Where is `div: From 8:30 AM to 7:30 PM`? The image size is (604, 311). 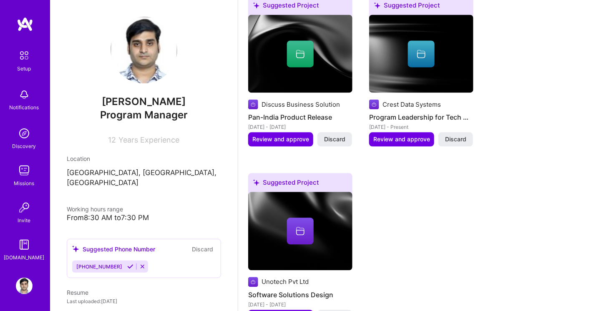 div: From 8:30 AM to 7:30 PM is located at coordinates (144, 218).